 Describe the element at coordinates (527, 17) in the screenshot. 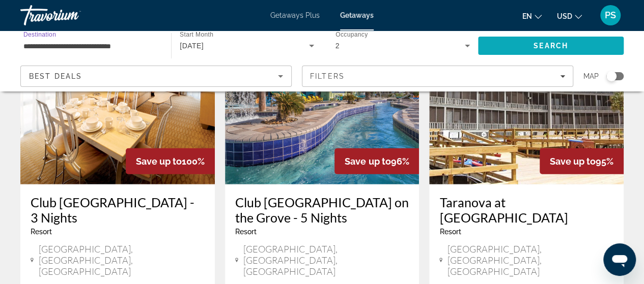

I see `span: en` at that location.